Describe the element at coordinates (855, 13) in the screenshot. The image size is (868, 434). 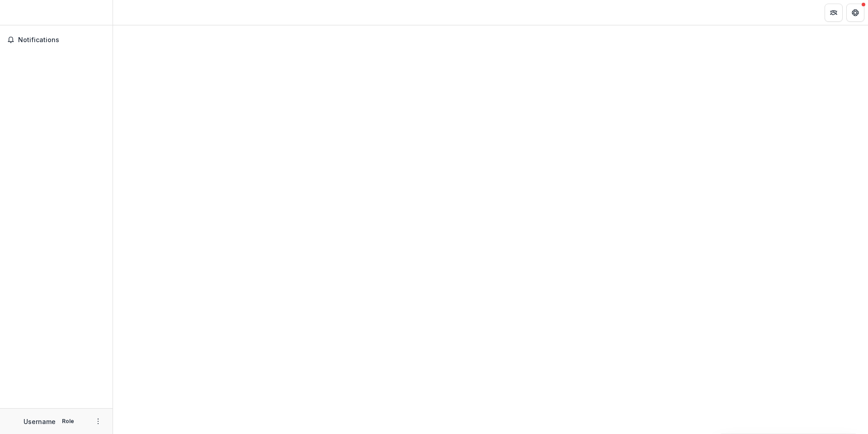
I see `button: Get Help` at that location.